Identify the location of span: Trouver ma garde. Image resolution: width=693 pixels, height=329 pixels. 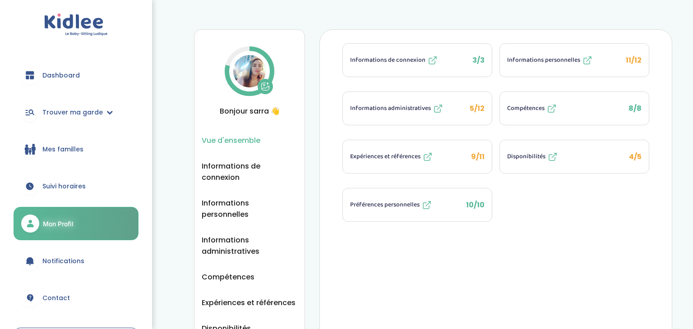
(73, 112).